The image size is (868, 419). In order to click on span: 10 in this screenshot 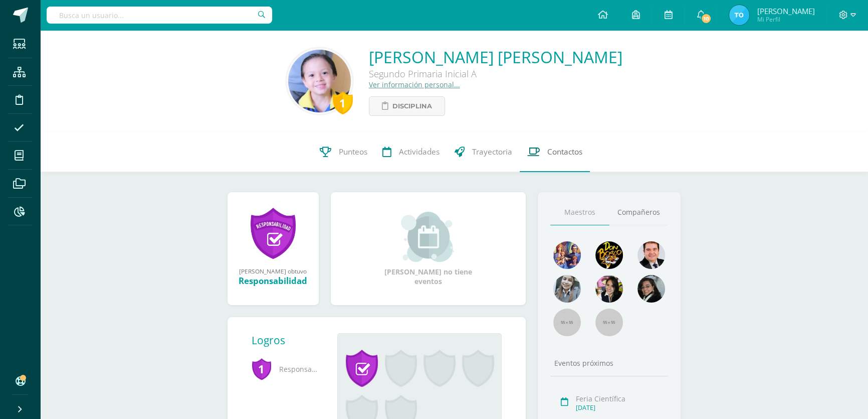, I will do `click(706, 19)`.